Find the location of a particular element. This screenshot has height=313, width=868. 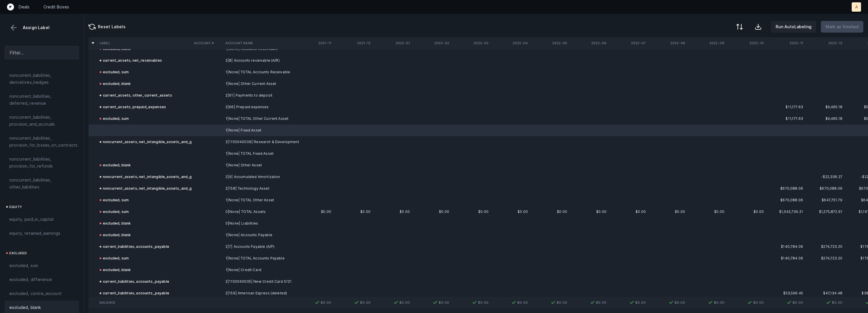

td: 2|61| Payments to deposit is located at coordinates (258, 95).